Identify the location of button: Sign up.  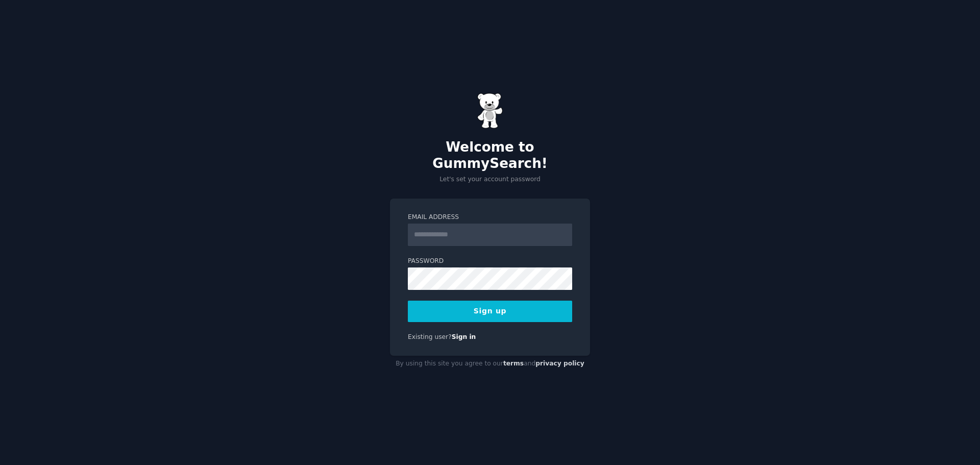
(490, 312).